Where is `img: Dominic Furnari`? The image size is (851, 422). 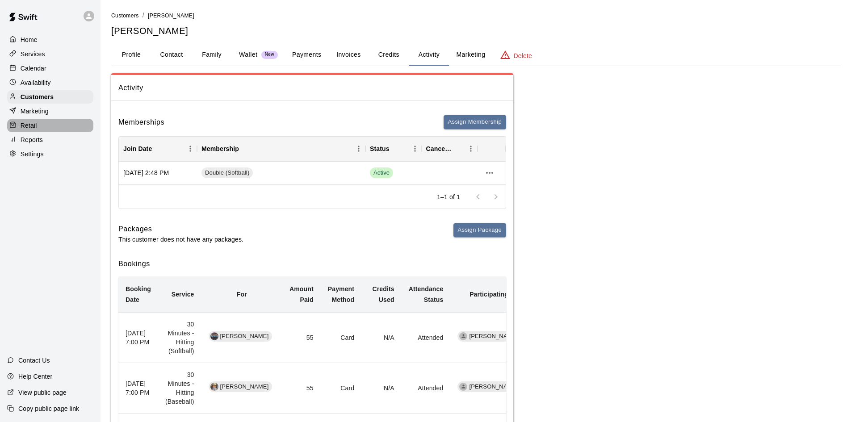 img: Dominic Furnari is located at coordinates (214, 387).